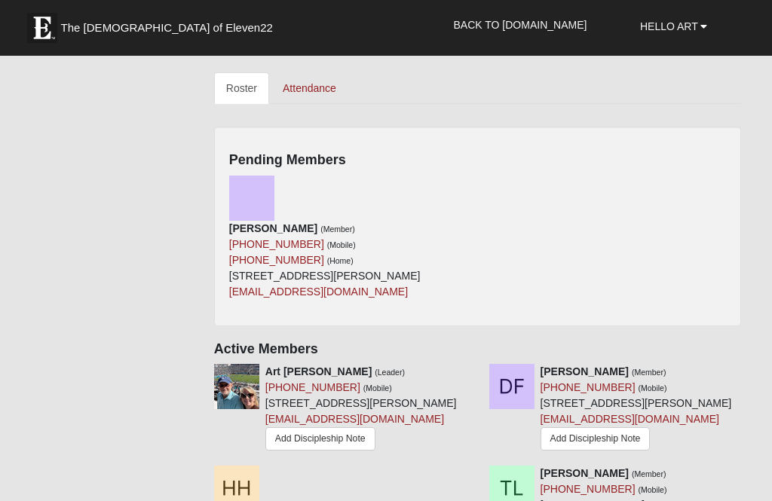  Describe the element at coordinates (478, 350) in the screenshot. I see `h4: Active Members` at that location.